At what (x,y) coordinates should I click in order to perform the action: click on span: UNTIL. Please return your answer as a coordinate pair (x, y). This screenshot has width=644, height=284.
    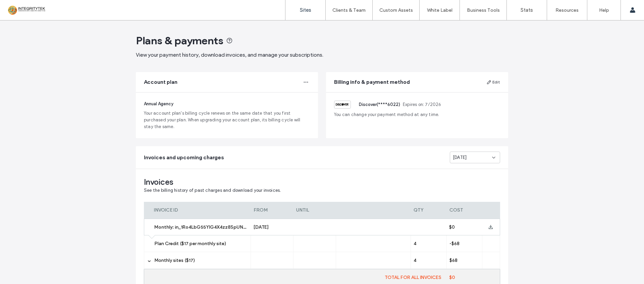
    Looking at the image, I should click on (303, 210).